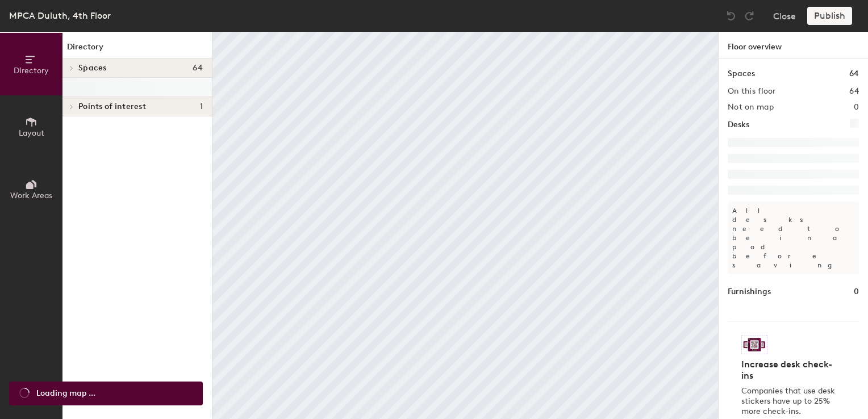  I want to click on h2: On this floor, so click(752, 92).